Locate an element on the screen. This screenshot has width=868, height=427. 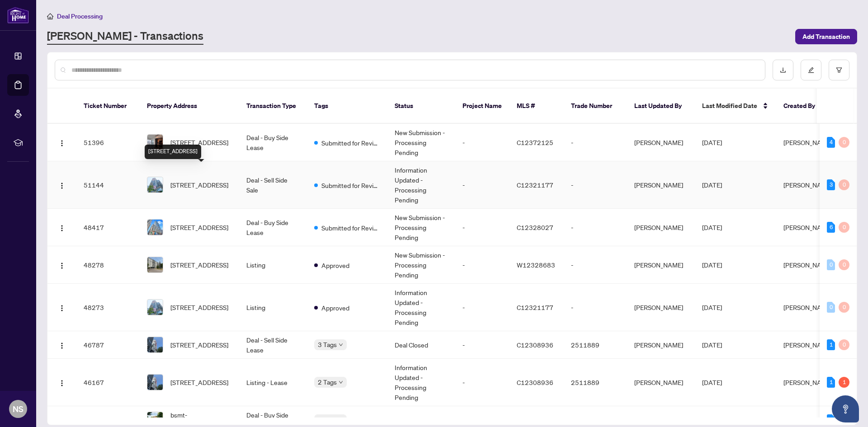
button: Add Transaction is located at coordinates (826, 37).